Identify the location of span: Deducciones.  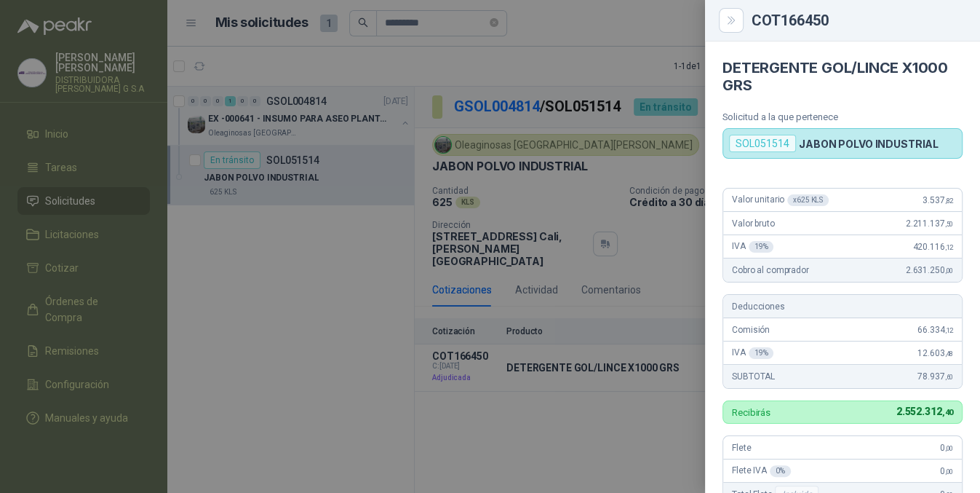
(758, 307).